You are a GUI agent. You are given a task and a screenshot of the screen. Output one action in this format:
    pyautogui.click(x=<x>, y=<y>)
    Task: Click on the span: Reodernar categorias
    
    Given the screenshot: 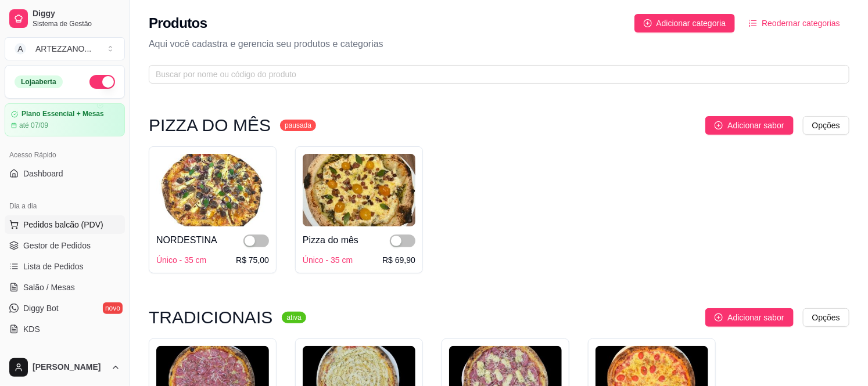 What is the action you would take?
    pyautogui.click(x=801, y=23)
    